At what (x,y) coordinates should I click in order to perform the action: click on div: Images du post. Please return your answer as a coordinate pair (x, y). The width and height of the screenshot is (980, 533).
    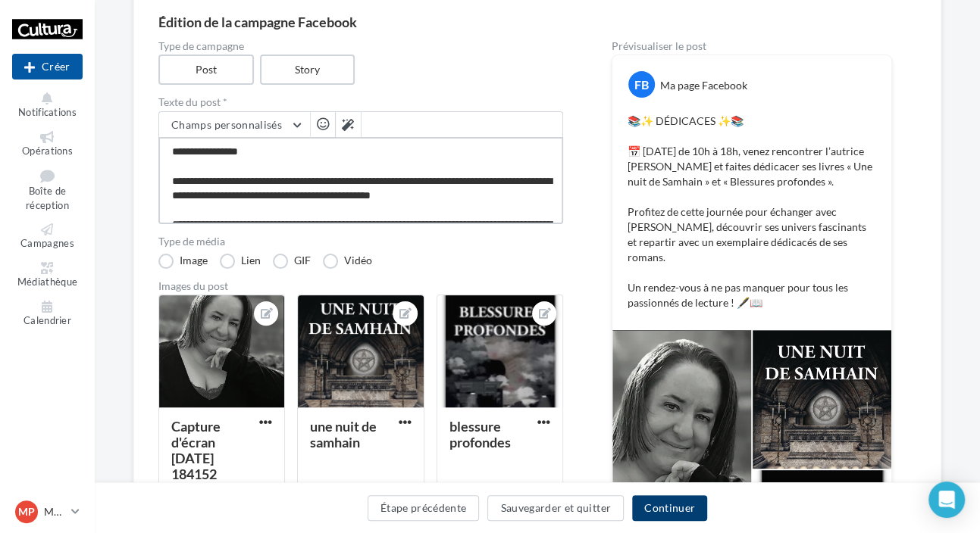
    Looking at the image, I should click on (361, 286).